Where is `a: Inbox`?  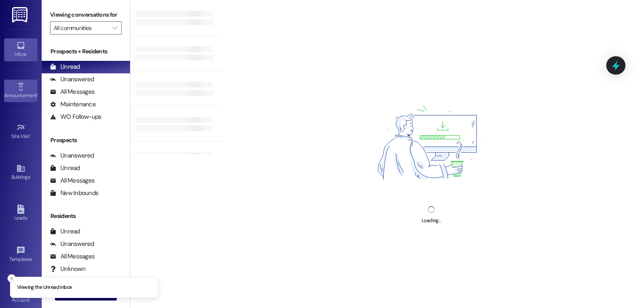
a: Inbox is located at coordinates (21, 50).